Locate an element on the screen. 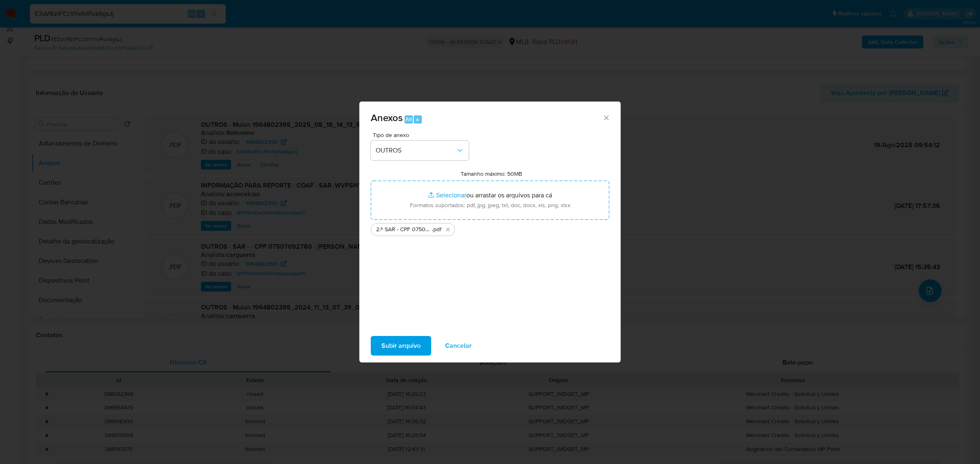  ul: Arquivos selecionados is located at coordinates (490, 228).